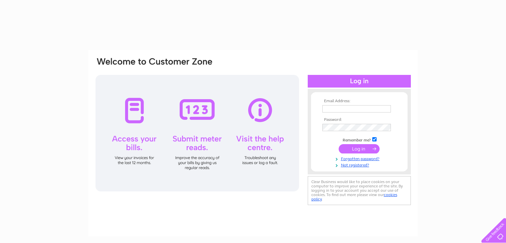  Describe the element at coordinates (360, 164) in the screenshot. I see `a: Not registered?` at that location.